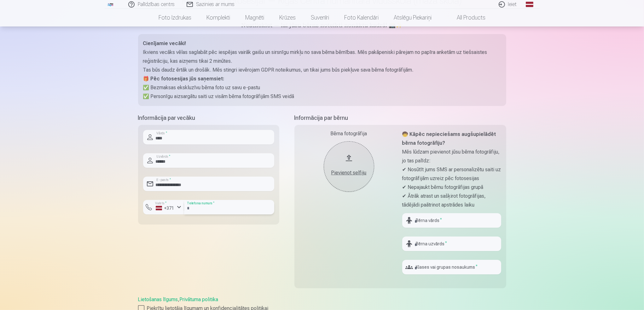 This screenshot has height=310, width=644. Describe the element at coordinates (164, 208) in the screenshot. I see `button: Valsts*+371` at that location.